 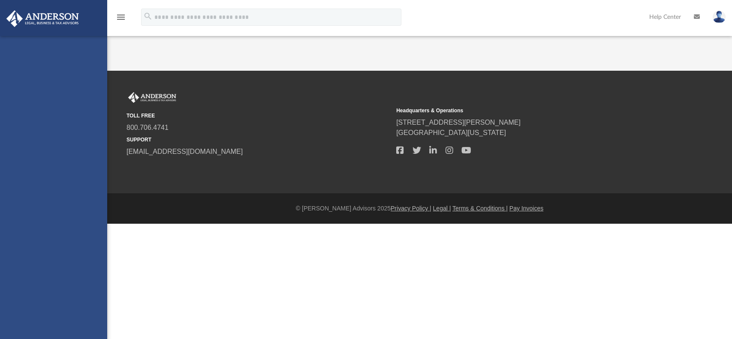 I want to click on i: search, so click(x=148, y=16).